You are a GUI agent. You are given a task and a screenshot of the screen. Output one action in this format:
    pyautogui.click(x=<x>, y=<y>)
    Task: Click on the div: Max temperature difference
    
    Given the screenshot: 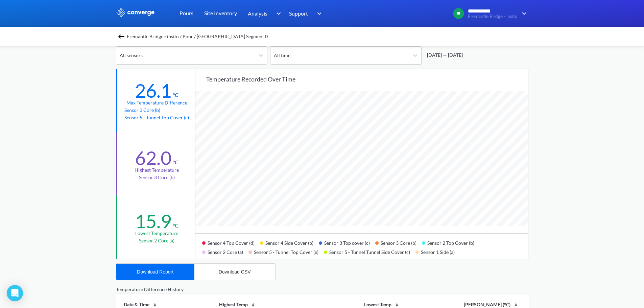 What is the action you would take?
    pyautogui.click(x=157, y=103)
    